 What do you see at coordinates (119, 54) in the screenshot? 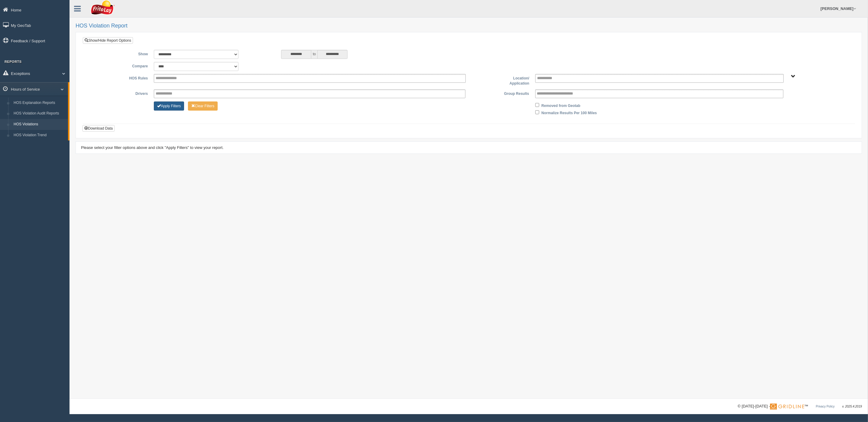
I see `label: Show` at bounding box center [119, 54].